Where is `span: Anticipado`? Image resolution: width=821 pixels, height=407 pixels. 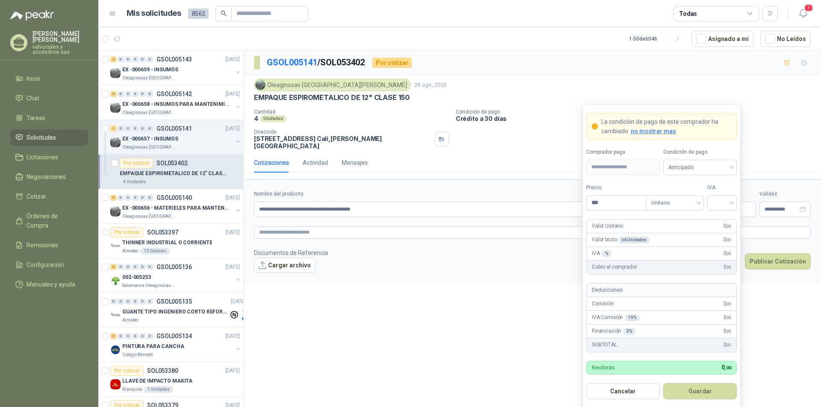
span: Anticipado is located at coordinates (700, 168).